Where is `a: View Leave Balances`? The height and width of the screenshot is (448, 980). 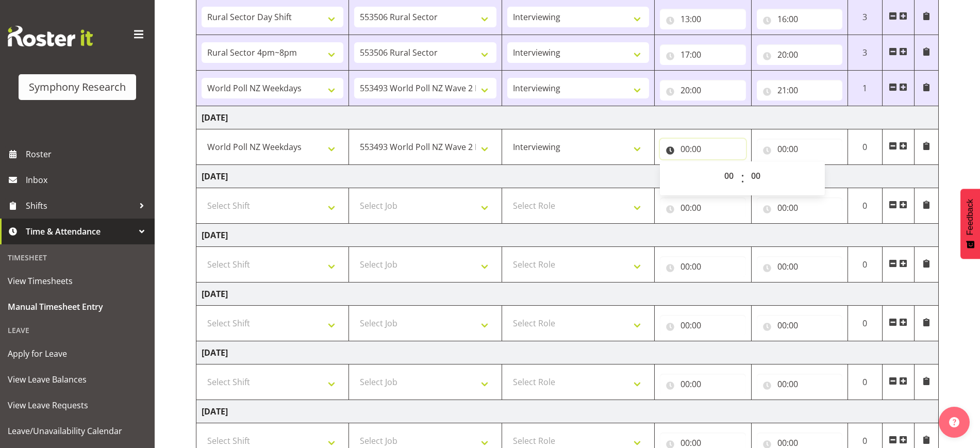
a: View Leave Balances is located at coordinates (77, 379).